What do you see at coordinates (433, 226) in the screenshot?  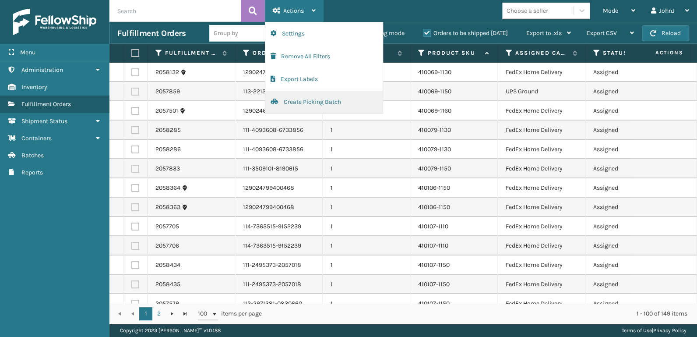 I see `a: 410107-1110` at bounding box center [433, 226].